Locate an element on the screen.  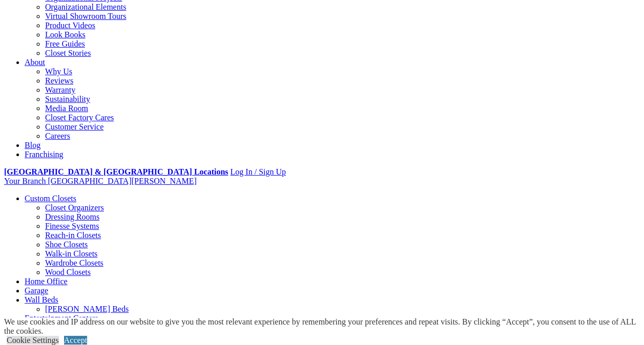
a: Virtual Showroom Tours is located at coordinates (86, 16).